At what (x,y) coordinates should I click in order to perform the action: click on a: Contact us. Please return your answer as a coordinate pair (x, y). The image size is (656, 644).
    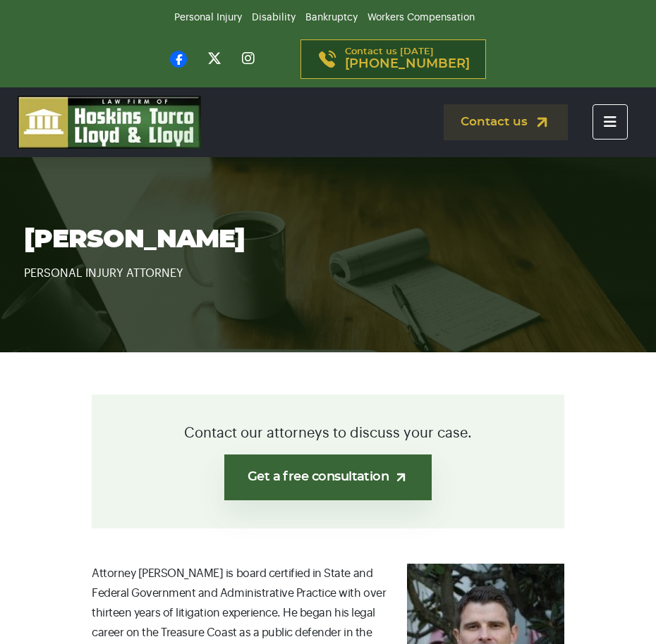
    Looking at the image, I should click on (505, 122).